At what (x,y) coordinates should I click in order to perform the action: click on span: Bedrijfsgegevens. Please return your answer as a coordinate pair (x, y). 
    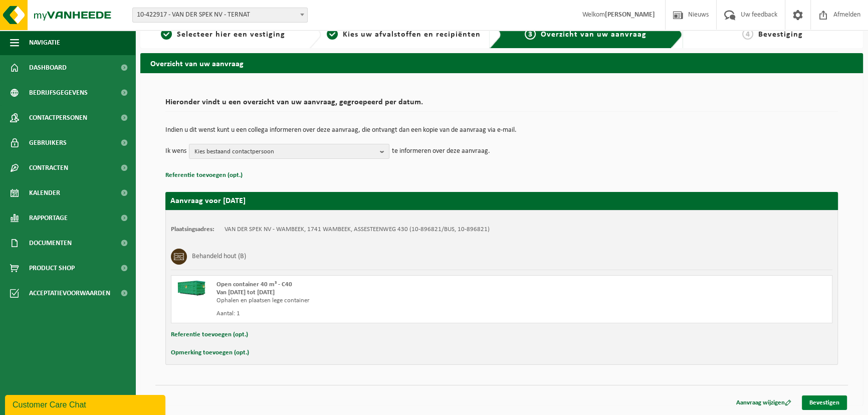
    Looking at the image, I should click on (58, 93).